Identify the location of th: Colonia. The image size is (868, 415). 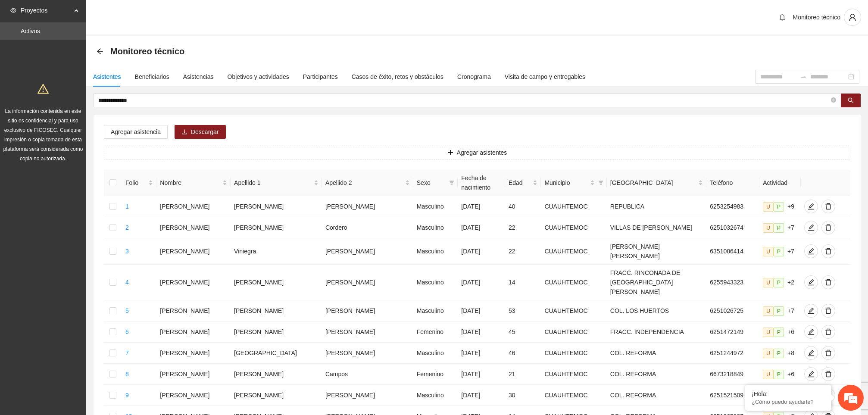
(656, 182).